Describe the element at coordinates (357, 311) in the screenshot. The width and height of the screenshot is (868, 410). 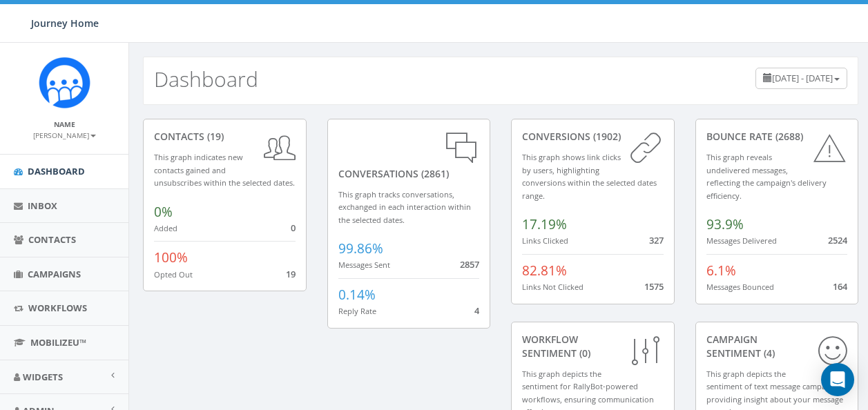
I see `small: Reply Rate` at that location.